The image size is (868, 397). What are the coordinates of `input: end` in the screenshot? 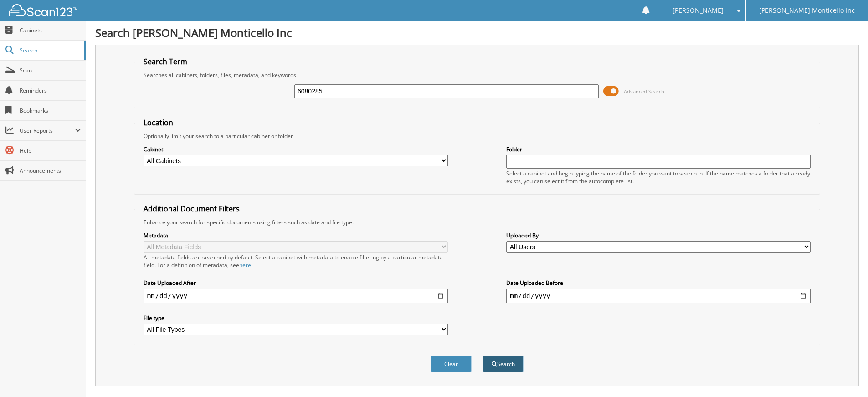 It's located at (658, 296).